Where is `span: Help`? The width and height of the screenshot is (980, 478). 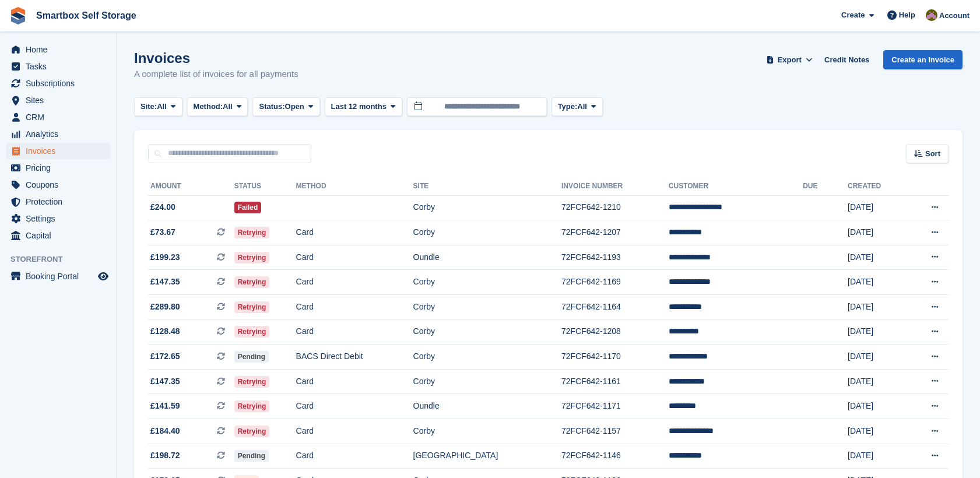 span: Help is located at coordinates (906, 15).